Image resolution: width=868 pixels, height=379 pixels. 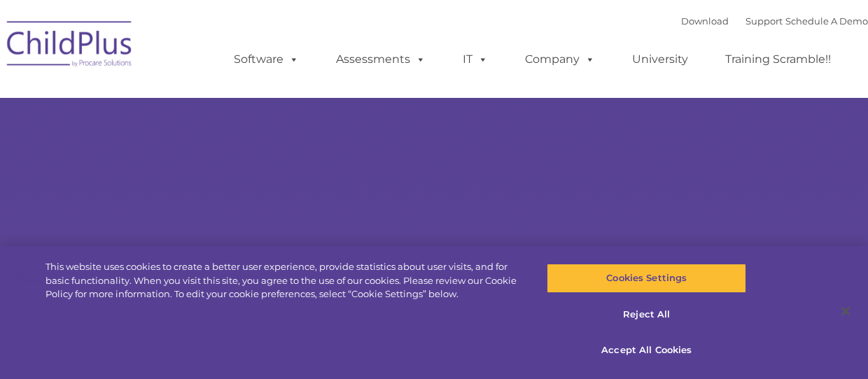 What do you see at coordinates (560, 60) in the screenshot?
I see `a: Company` at bounding box center [560, 60].